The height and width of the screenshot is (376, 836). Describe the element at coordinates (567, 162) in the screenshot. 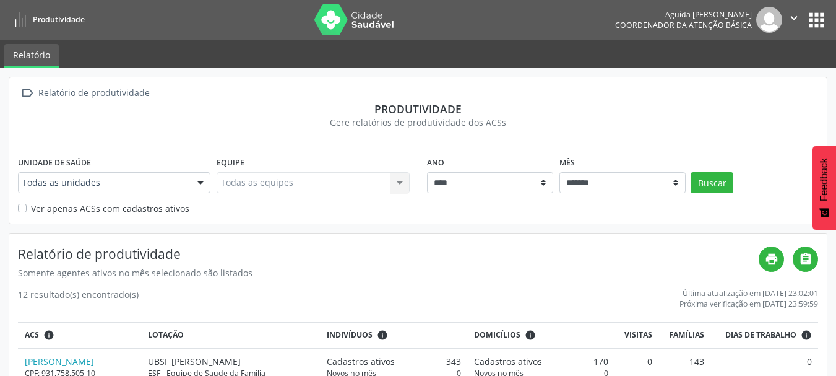

I see `label: Mês` at that location.